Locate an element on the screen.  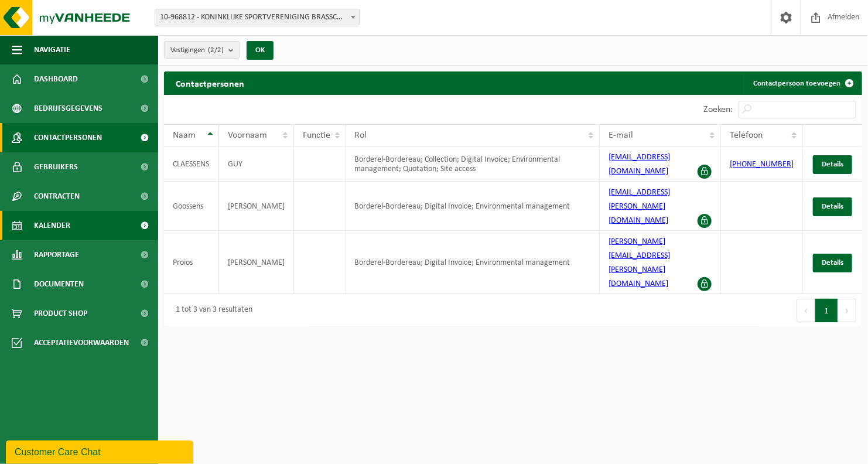
span: Rol is located at coordinates (360, 135).